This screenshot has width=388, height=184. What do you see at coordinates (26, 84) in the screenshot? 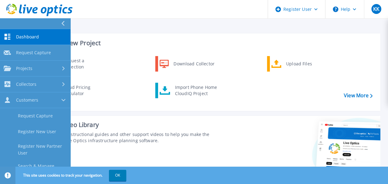
I see `span: Collectors` at bounding box center [26, 84].